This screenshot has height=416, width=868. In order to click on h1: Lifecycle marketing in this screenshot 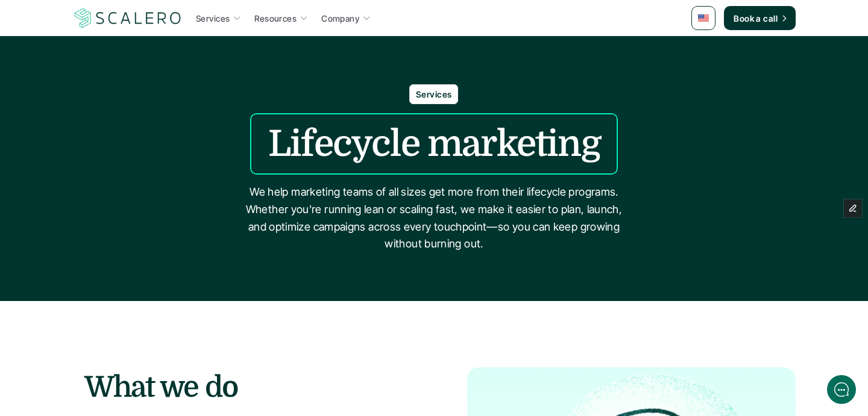, I will do `click(434, 144)`.